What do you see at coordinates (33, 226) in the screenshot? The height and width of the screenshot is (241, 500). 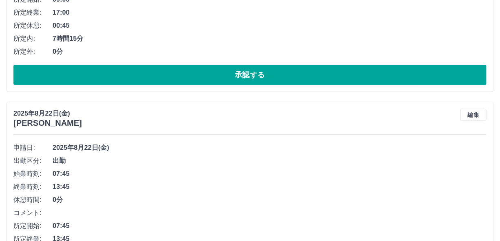 I see `span: 所定開始:` at bounding box center [33, 226].